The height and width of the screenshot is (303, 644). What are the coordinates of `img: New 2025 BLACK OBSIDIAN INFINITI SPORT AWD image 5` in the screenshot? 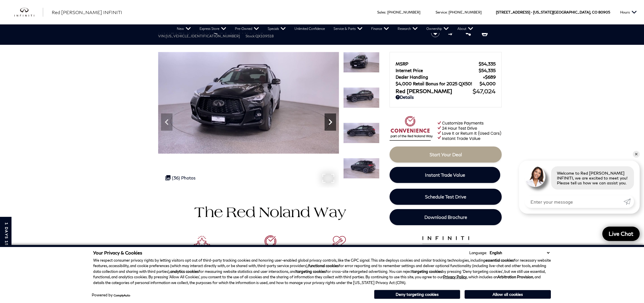 It's located at (362, 133).